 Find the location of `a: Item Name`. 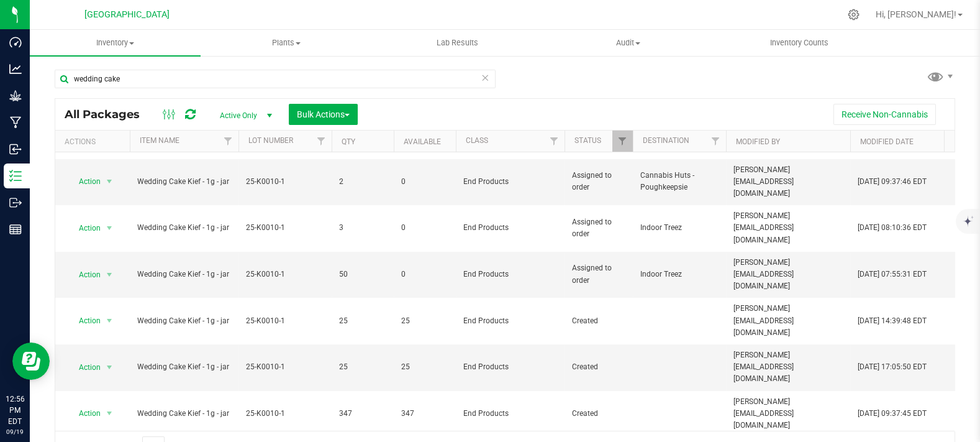

a: Item Name is located at coordinates (160, 141).